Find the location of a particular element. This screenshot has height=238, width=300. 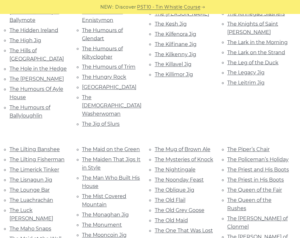

a: PST10 - Tin Whistle Course is located at coordinates (169, 7).